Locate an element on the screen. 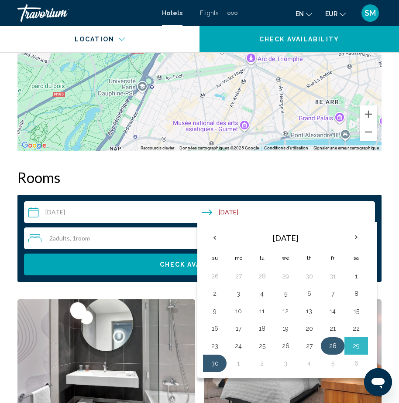  span: Hotels is located at coordinates (172, 13).